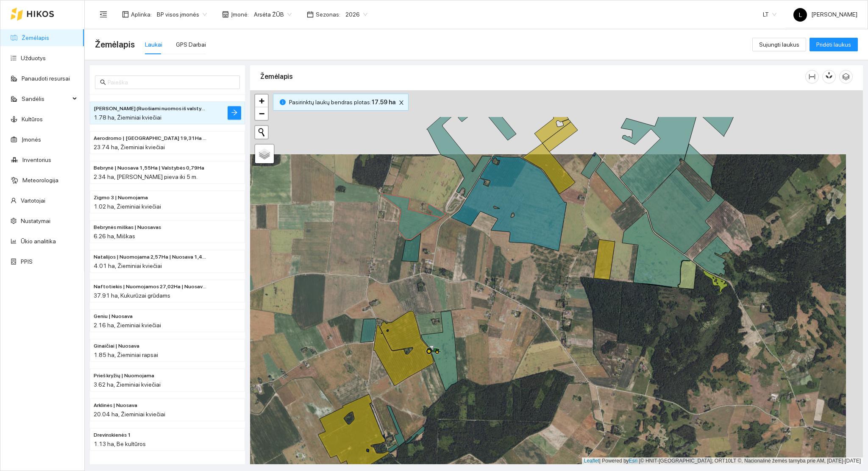 Image resolution: width=868 pixels, height=471 pixels. Describe the element at coordinates (113, 317) in the screenshot. I see `span: Geniu | Nuosava` at that location.